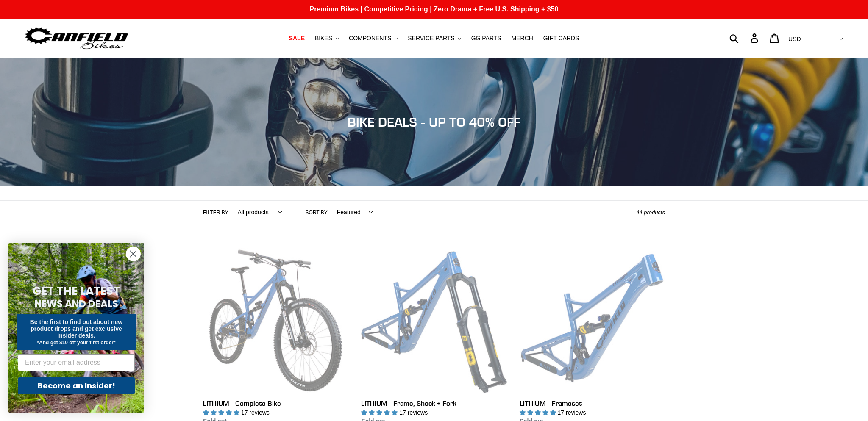 The image size is (868, 421). Describe the element at coordinates (76, 304) in the screenshot. I see `span: NEWS AND DEALS` at that location.